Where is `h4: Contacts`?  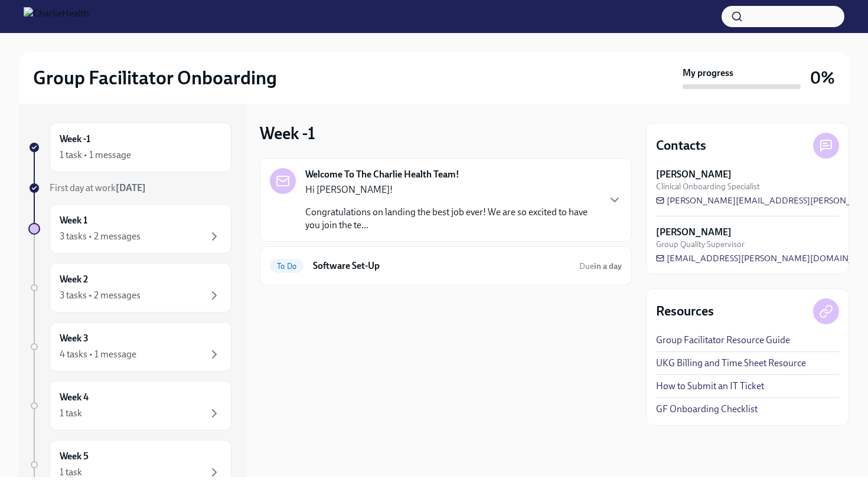
h4: Contacts is located at coordinates (681, 145).